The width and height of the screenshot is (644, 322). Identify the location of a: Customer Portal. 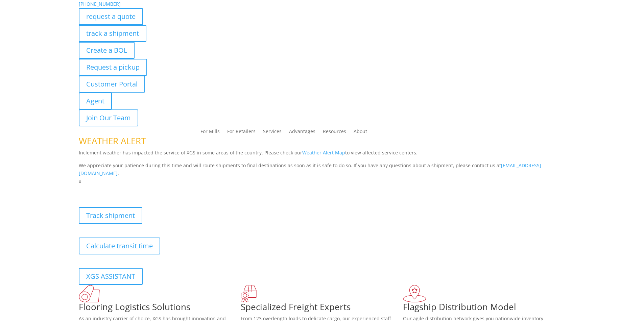
(112, 84).